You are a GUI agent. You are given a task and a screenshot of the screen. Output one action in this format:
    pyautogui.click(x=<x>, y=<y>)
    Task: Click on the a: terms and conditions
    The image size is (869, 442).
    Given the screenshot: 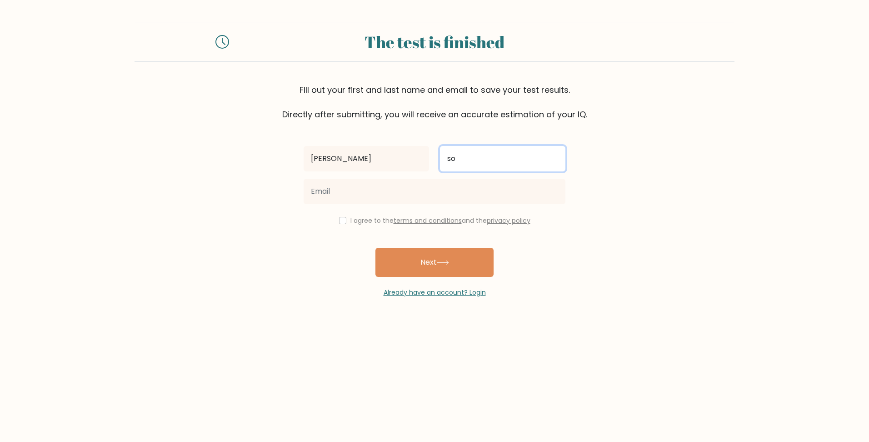 What is the action you would take?
    pyautogui.click(x=428, y=221)
    